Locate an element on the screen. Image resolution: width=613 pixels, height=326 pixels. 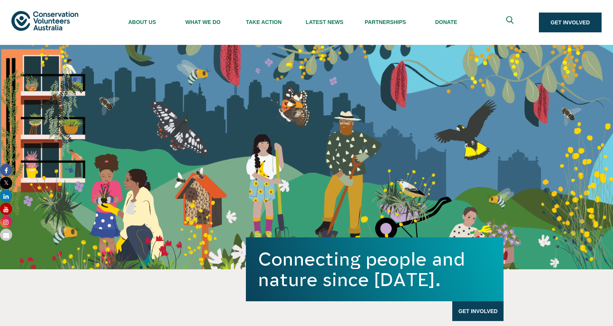
img: logo.svg is located at coordinates (45, 21).